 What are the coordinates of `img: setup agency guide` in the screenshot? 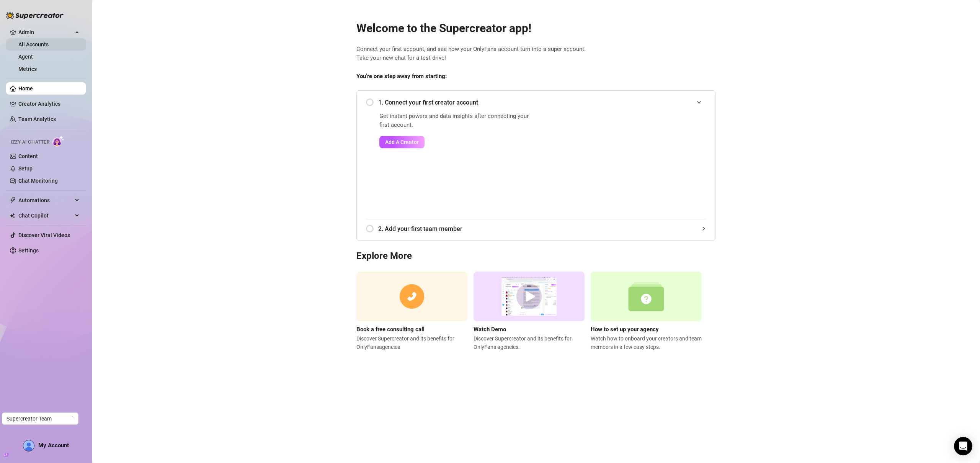 It's located at (646, 296).